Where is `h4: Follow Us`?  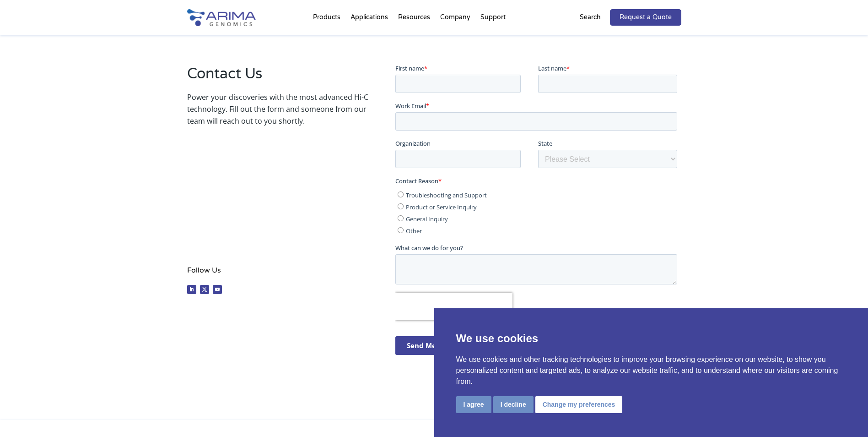 h4: Follow Us is located at coordinates (278, 273).